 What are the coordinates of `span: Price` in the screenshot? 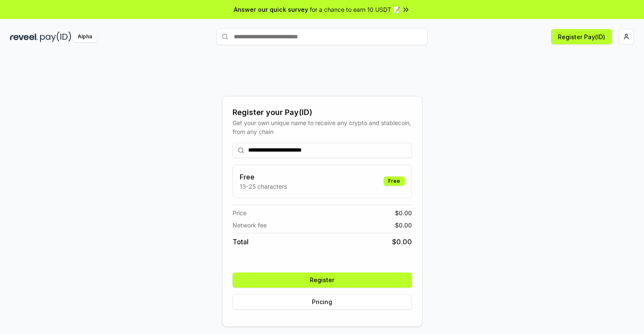 It's located at (239, 213).